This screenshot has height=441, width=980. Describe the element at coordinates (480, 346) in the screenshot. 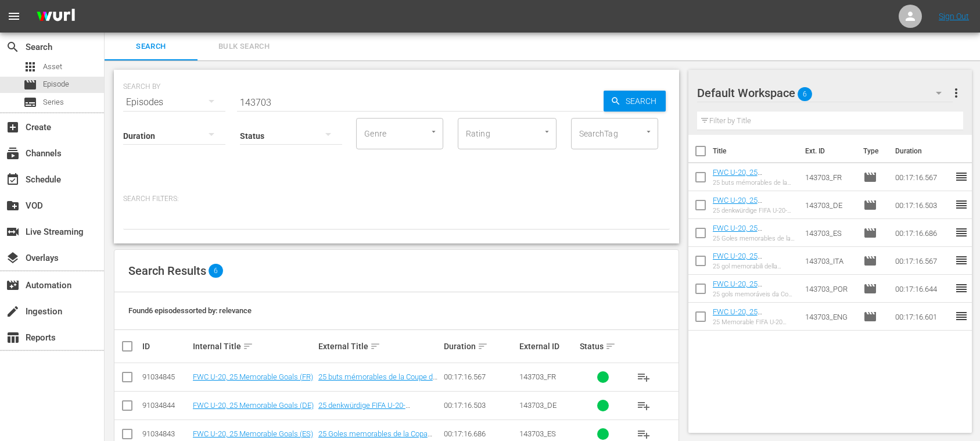

I see `div: Duration` at that location.